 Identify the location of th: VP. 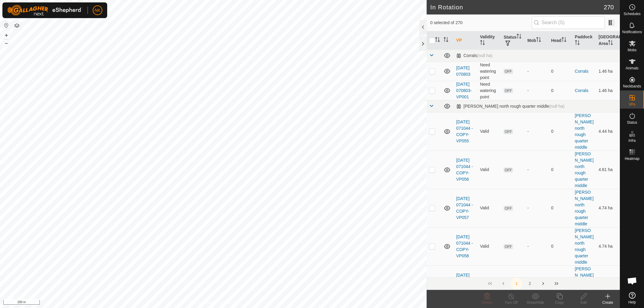
(466, 41).